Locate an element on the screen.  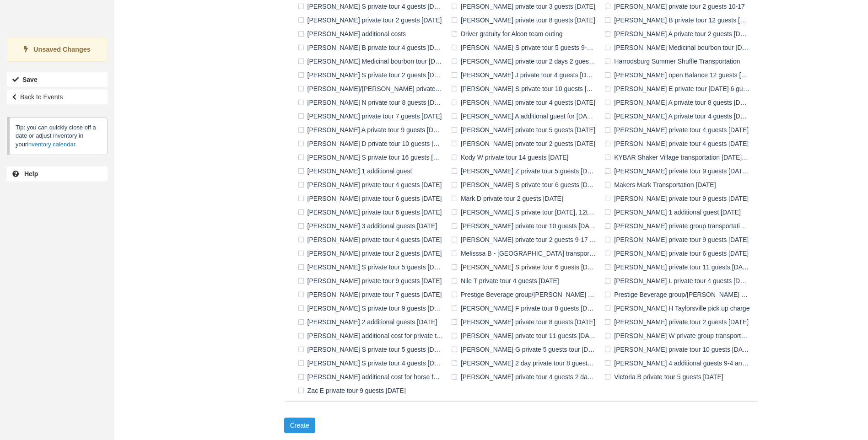
span: Kate B private tour 4 guests 7-27-2025 is located at coordinates (678, 129).